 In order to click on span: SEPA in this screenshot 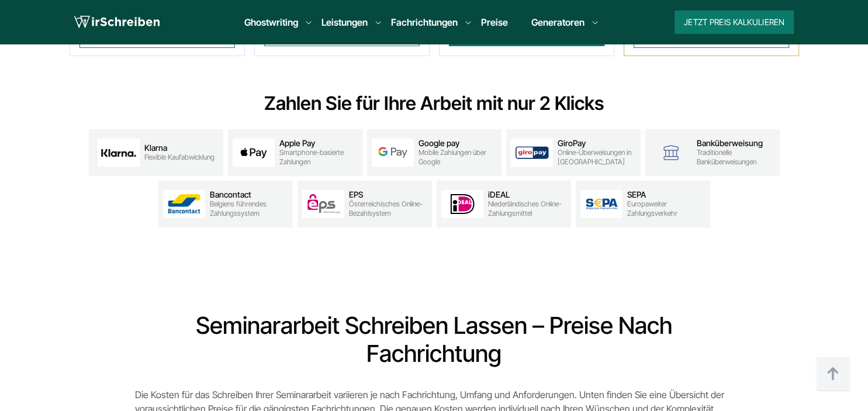, I will do `click(667, 195)`.